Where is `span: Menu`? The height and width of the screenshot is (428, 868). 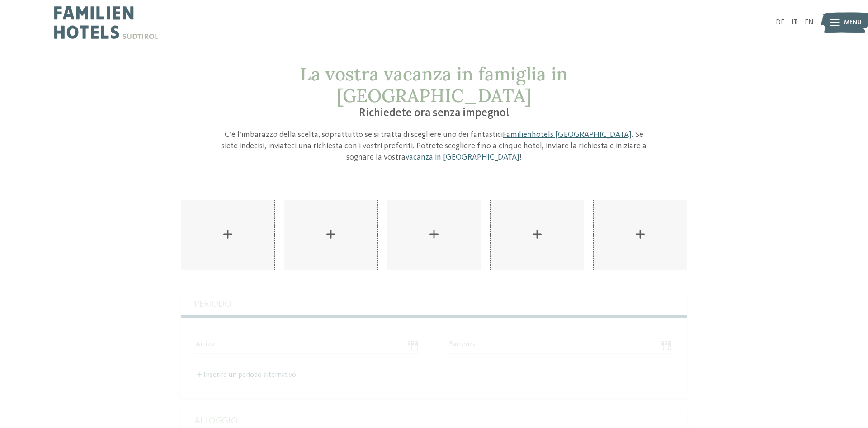 span: Menu is located at coordinates (853, 23).